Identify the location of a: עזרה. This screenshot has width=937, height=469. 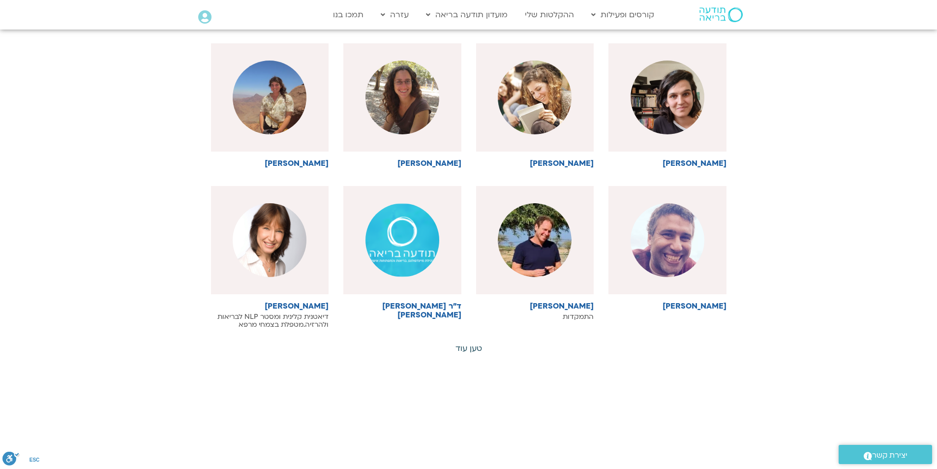
(394, 15).